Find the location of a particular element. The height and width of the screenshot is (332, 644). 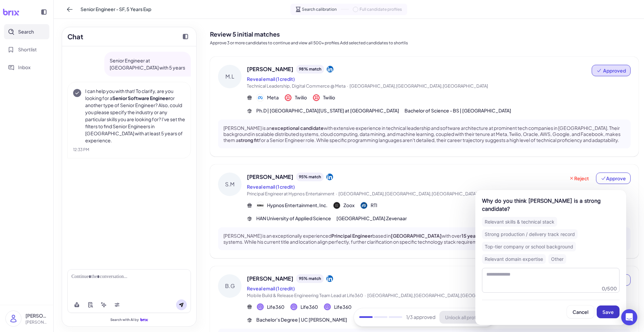

button: Shortlist is located at coordinates (27, 50).